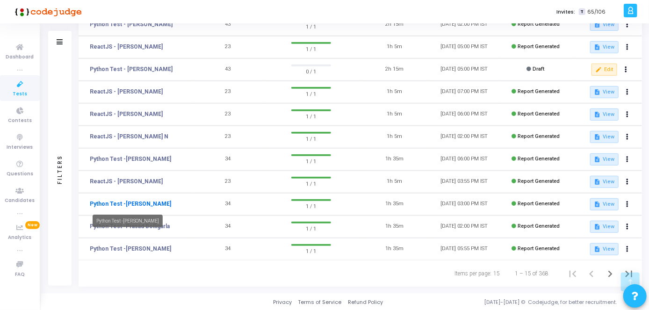 The image size is (649, 310). What do you see at coordinates (20, 57) in the screenshot?
I see `span: Dashboard` at bounding box center [20, 57].